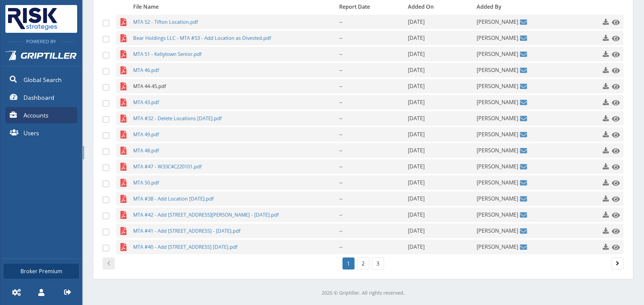 The image size is (644, 305). I want to click on a: Broker Premium, so click(41, 271).